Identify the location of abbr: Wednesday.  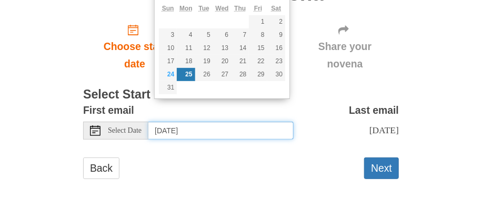
(222, 8).